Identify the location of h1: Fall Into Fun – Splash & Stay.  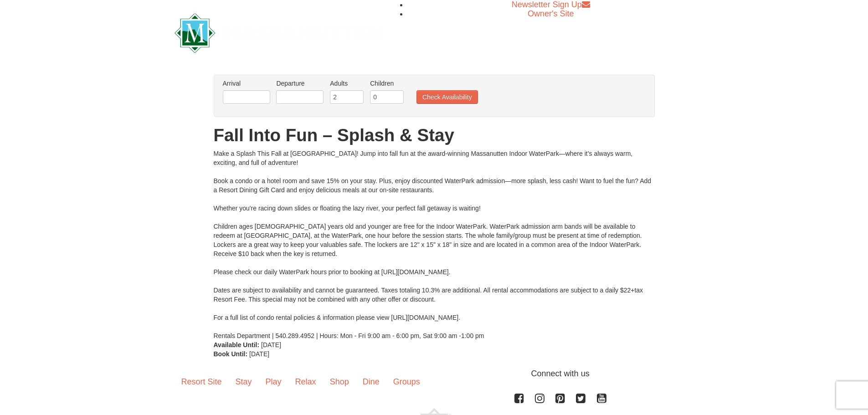
(434, 136).